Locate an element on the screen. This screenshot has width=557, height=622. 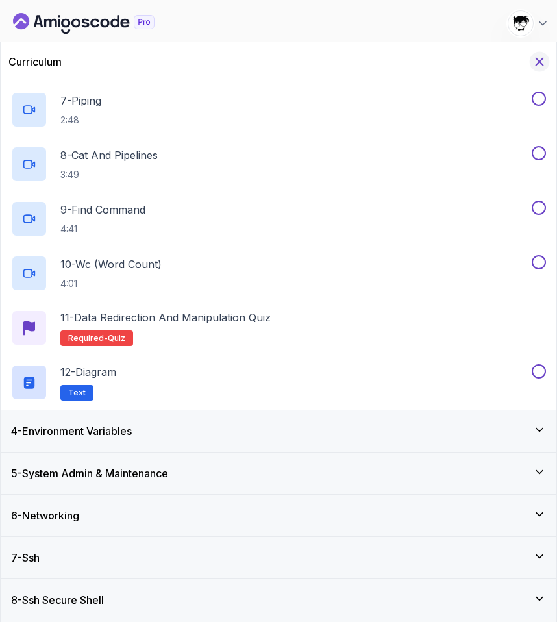
span: quiz is located at coordinates (116, 338).